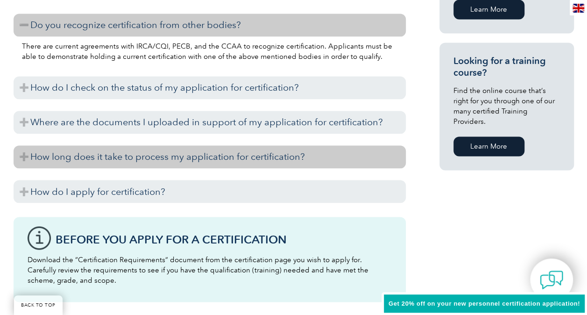 The width and height of the screenshot is (587, 315). Describe the element at coordinates (38, 305) in the screenshot. I see `a: BACK TO TOP` at that location.